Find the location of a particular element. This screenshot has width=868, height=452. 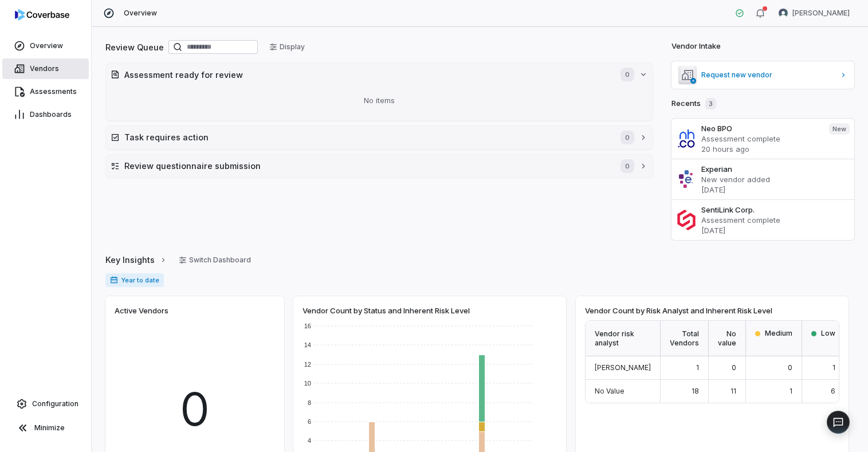

h2: Vendor Intake is located at coordinates (696, 46).